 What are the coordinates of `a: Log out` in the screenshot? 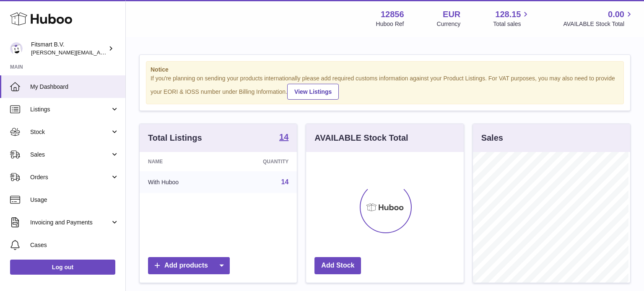 It's located at (63, 267).